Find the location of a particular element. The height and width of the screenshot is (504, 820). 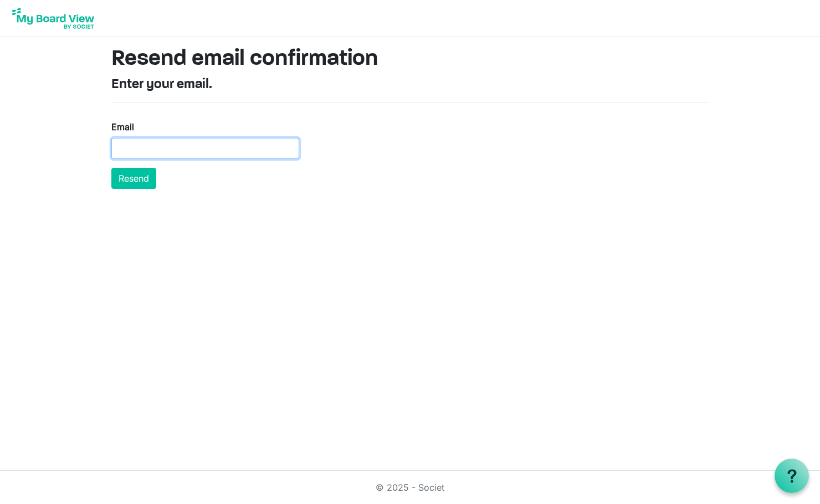

keeper-lock: Open Keeper Popup is located at coordinates (286, 149).